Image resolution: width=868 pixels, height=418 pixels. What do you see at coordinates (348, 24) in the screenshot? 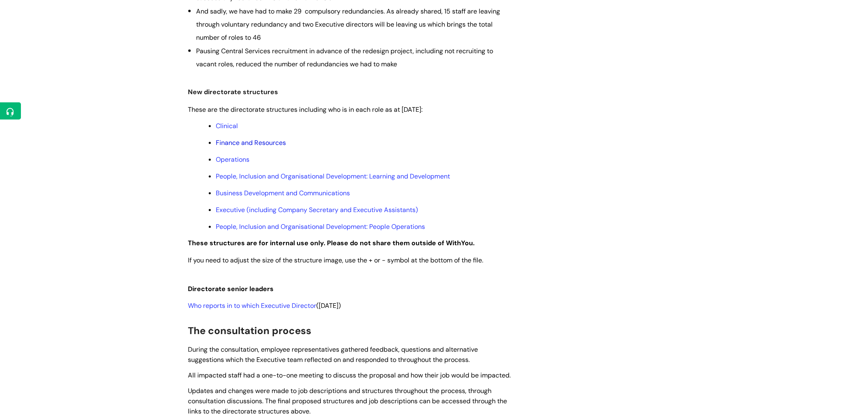
I see `span: And sadly, we have had to make 29 compulsory redundancies. As already shared, 15 staff are leavin...` at bounding box center [348, 24].